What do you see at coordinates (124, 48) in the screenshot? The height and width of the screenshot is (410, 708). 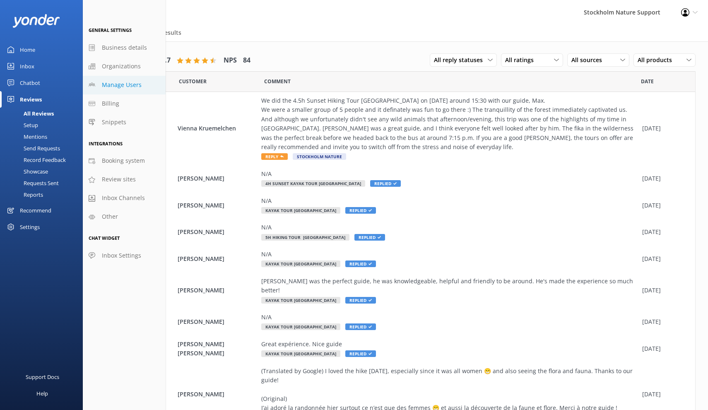 I see `span: Business details` at bounding box center [124, 48].